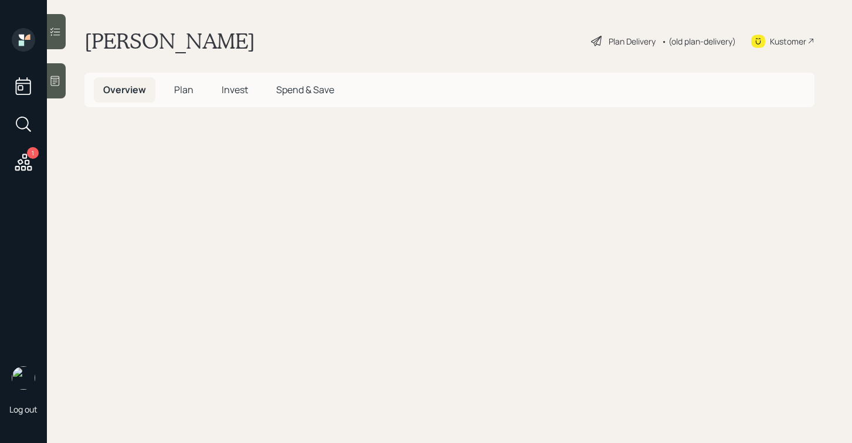 This screenshot has width=852, height=443. What do you see at coordinates (632, 41) in the screenshot?
I see `div: Plan Delivery` at bounding box center [632, 41].